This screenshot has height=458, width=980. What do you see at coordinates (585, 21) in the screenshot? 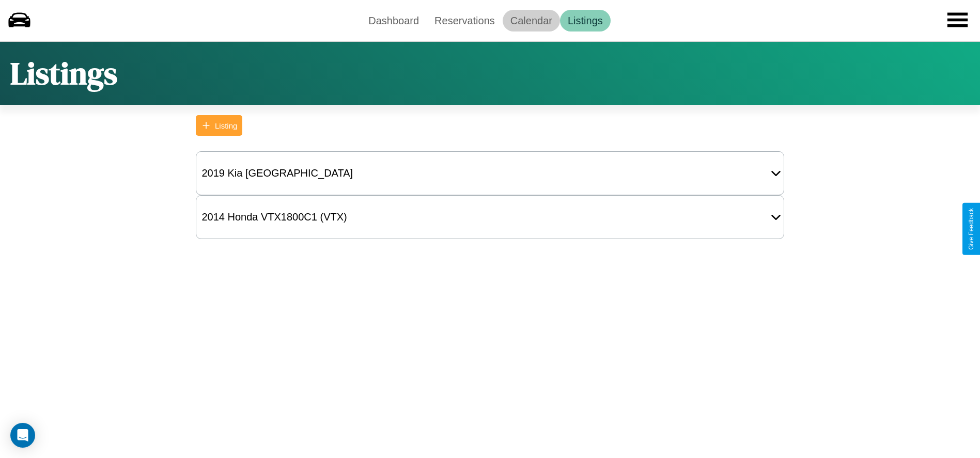
I see `a: Listings` at bounding box center [585, 21].